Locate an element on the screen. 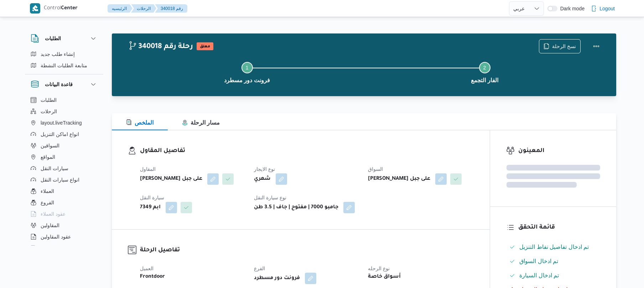 The width and height of the screenshot is (644, 288). h3: قائمة التحقق is located at coordinates (560, 227).